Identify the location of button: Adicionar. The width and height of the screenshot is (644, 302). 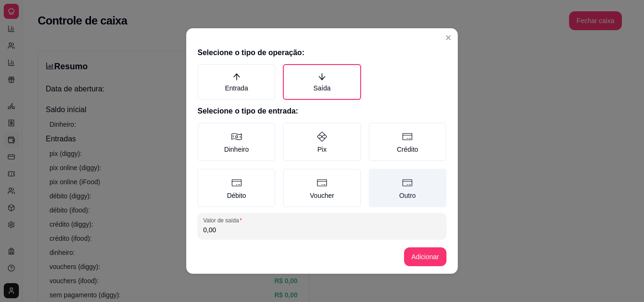
(425, 257).